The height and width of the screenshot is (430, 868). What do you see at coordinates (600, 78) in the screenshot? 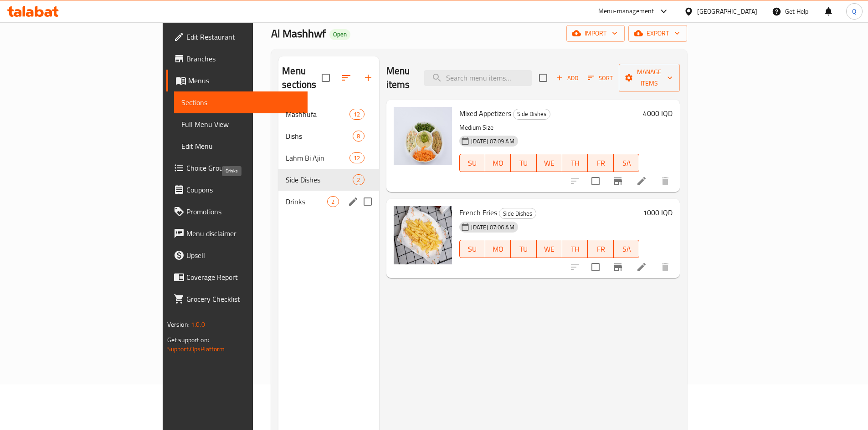
I see `button: Sort` at bounding box center [600, 78].